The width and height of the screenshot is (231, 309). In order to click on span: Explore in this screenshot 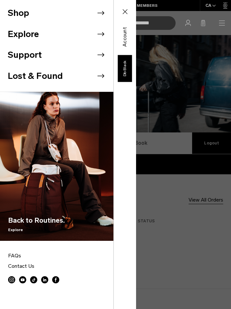, I will do `click(36, 230)`.